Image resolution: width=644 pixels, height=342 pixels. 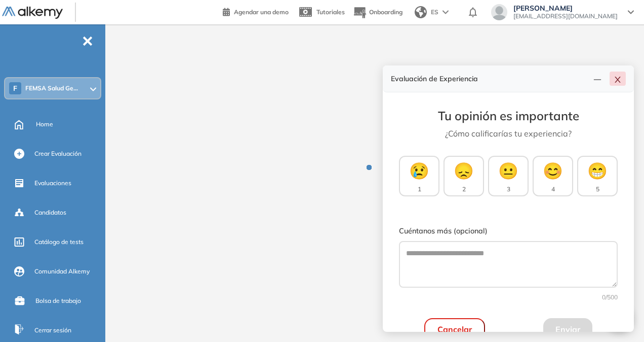 What do you see at coordinates (553, 176) in the screenshot?
I see `button: 😊4` at bounding box center [553, 176].